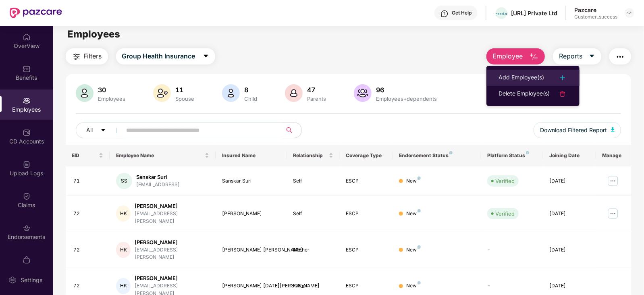 This screenshot has height=295, width=644. Describe the element at coordinates (461, 13) in the screenshot. I see `div: Get Help` at that location.